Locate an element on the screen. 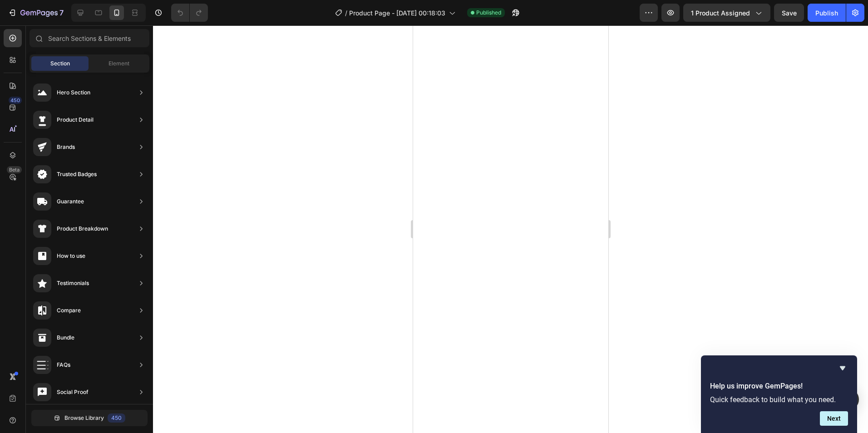  div: Beta is located at coordinates (14, 169).